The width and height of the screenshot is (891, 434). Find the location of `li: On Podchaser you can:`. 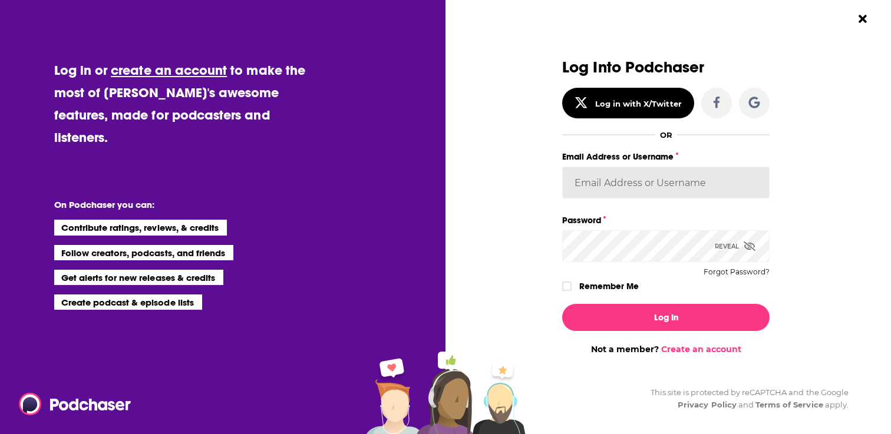

li: On Podchaser you can: is located at coordinates (172, 205).